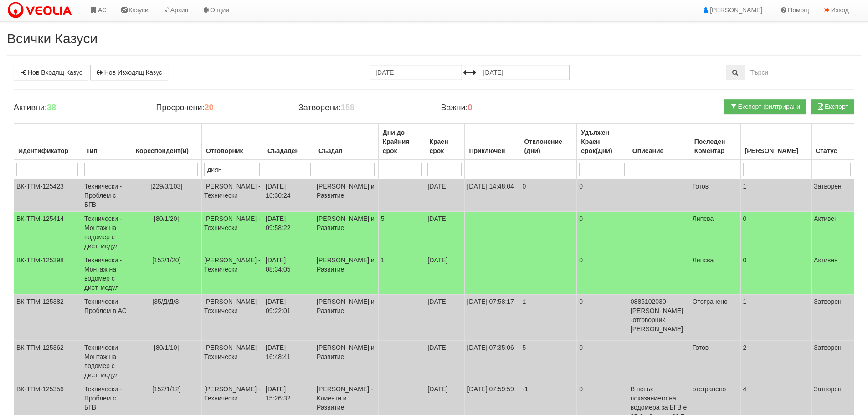 The width and height of the screenshot is (868, 415). Describe the element at coordinates (107, 151) in the screenshot. I see `div: Тип` at that location.